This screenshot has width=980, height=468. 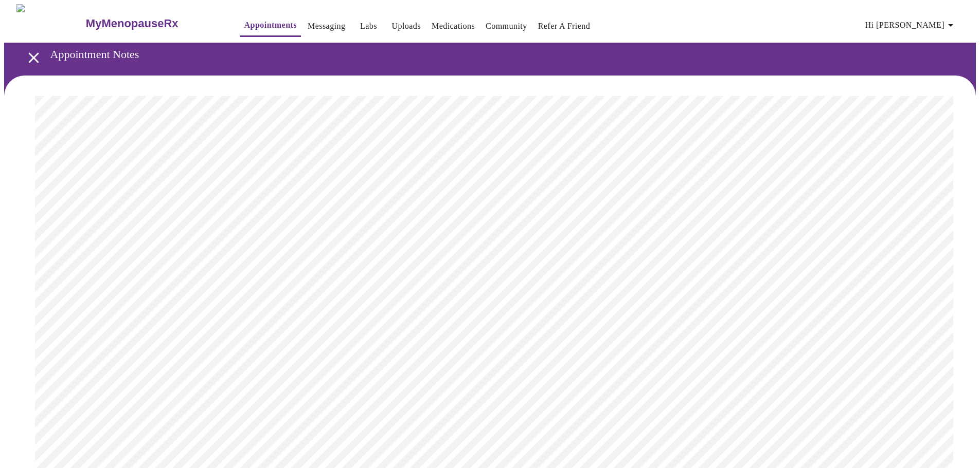 I want to click on a: Community, so click(x=506, y=26).